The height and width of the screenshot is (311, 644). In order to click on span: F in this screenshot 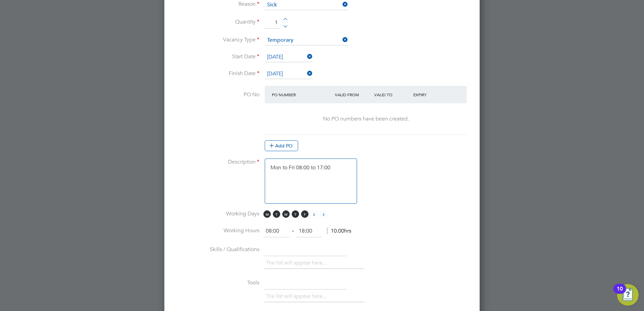, I will do `click(305, 214)`.